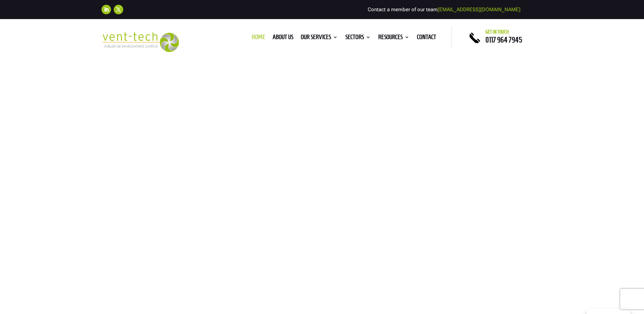  What do you see at coordinates (319, 38) in the screenshot?
I see `a: Our Services` at bounding box center [319, 38].